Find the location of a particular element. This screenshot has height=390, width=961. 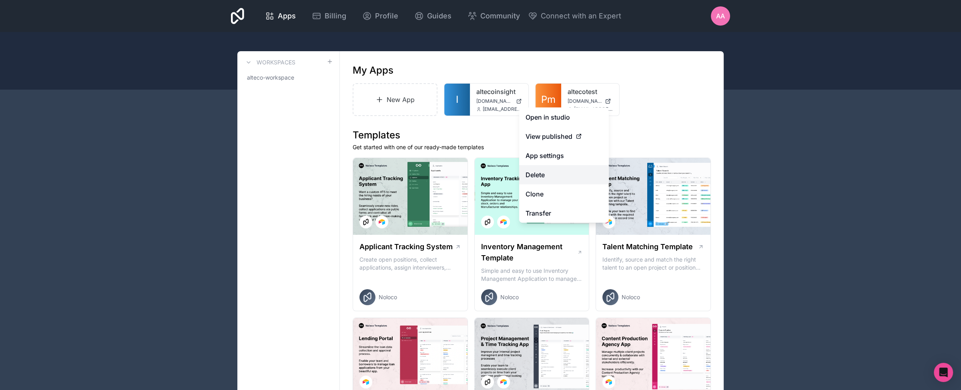

a: altecoinsight is located at coordinates (499, 92).